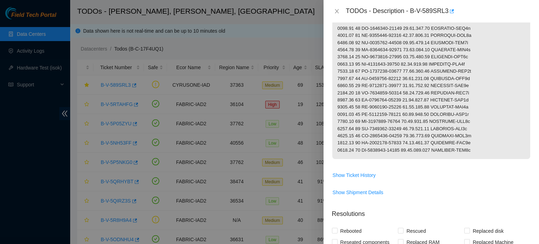 The image size is (539, 244). I want to click on span: Rescued, so click(416, 231).